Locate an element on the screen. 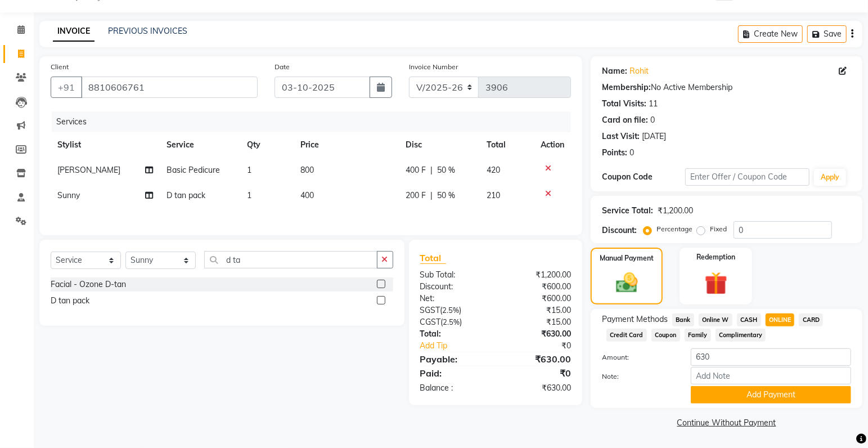 The width and height of the screenshot is (868, 448). span: Bank is located at coordinates (683, 319).